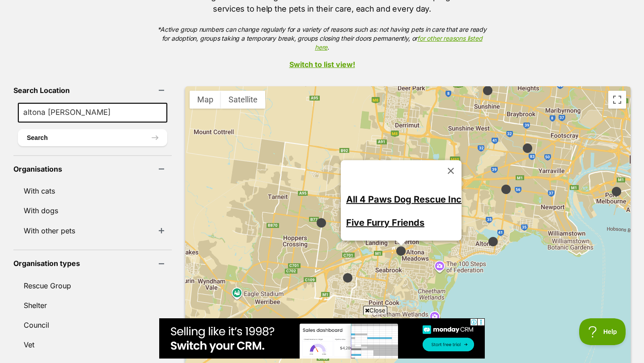 This screenshot has height=363, width=644. What do you see at coordinates (243, 100) in the screenshot?
I see `button: Show satellite imagery` at bounding box center [243, 100].